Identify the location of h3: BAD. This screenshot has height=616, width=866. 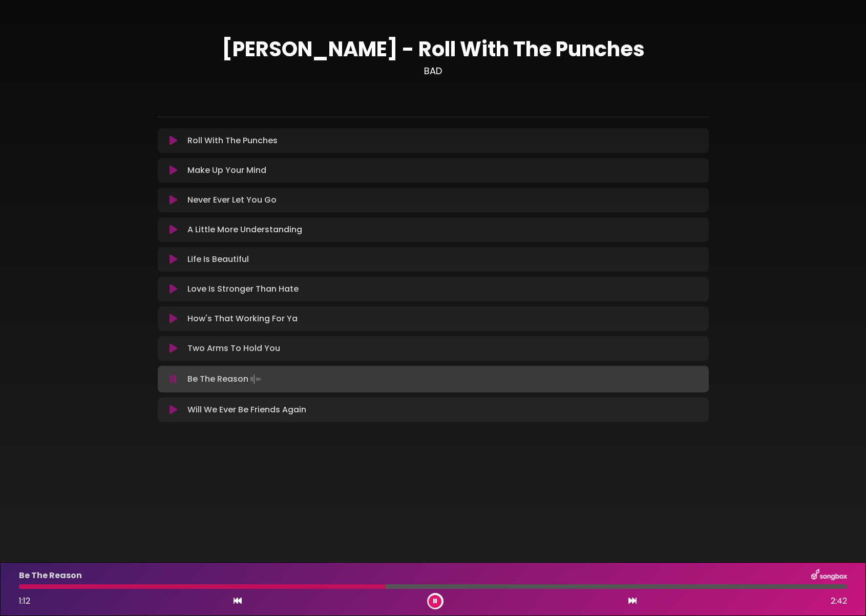
(433, 71).